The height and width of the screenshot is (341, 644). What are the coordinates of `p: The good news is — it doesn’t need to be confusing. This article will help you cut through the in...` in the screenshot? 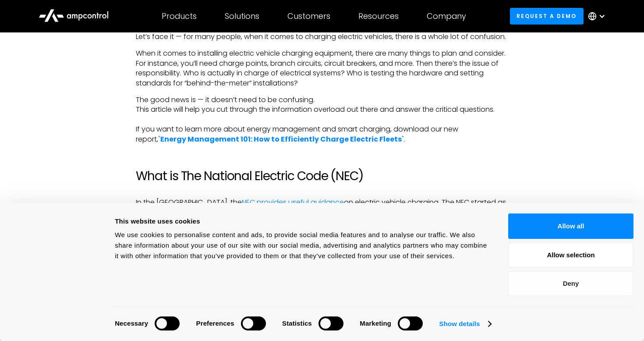 It's located at (321, 119).